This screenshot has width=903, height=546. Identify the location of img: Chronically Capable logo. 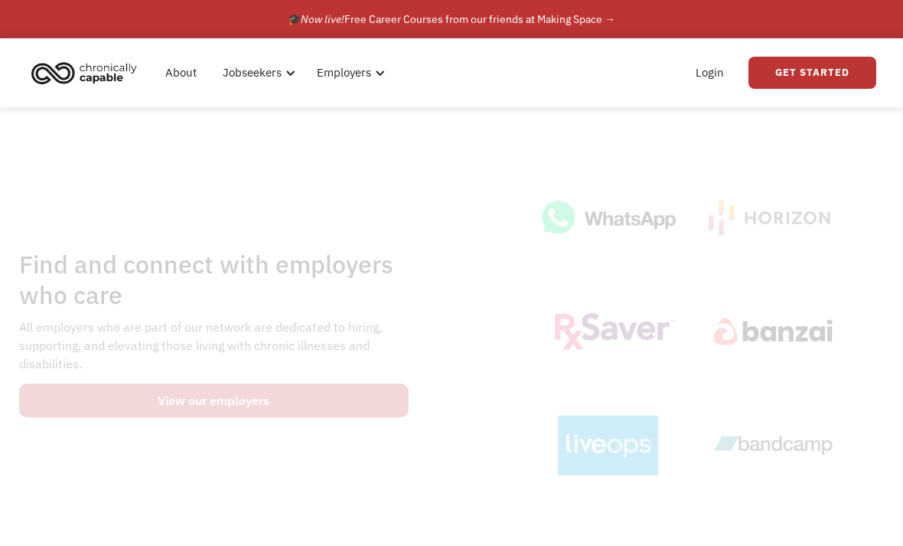
(84, 73).